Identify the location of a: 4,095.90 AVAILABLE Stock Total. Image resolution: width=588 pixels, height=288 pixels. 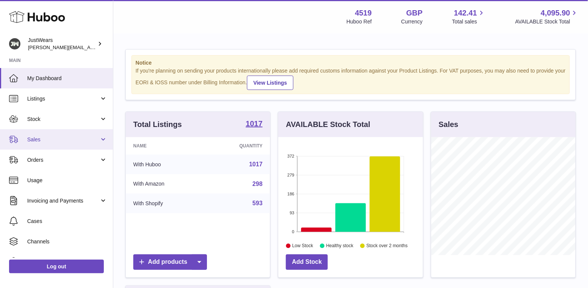
(547, 17).